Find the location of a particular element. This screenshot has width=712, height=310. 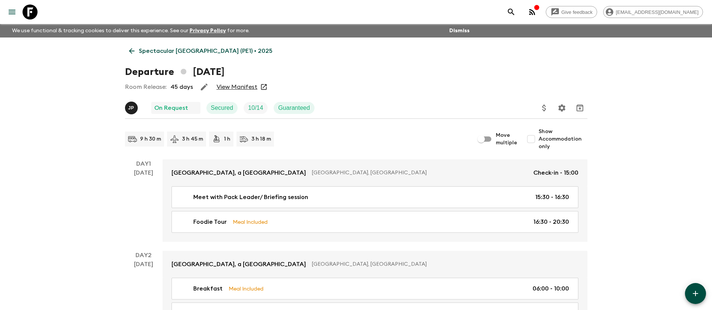

p: 10 / 14 is located at coordinates (256, 108).